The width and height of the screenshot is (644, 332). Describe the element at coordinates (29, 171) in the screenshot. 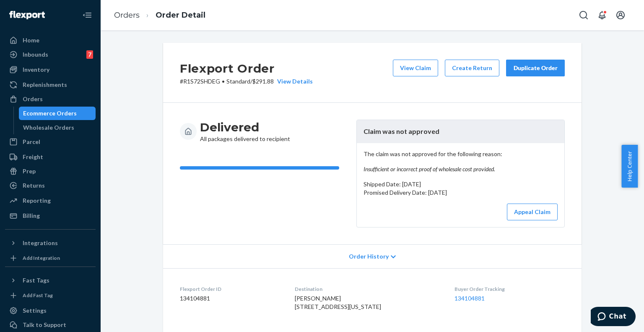

I see `div: Prep` at that location.